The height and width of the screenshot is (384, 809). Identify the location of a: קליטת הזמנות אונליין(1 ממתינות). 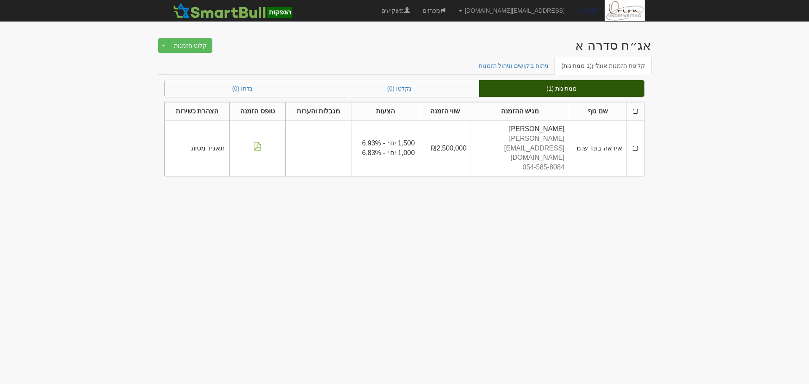
(603, 66).